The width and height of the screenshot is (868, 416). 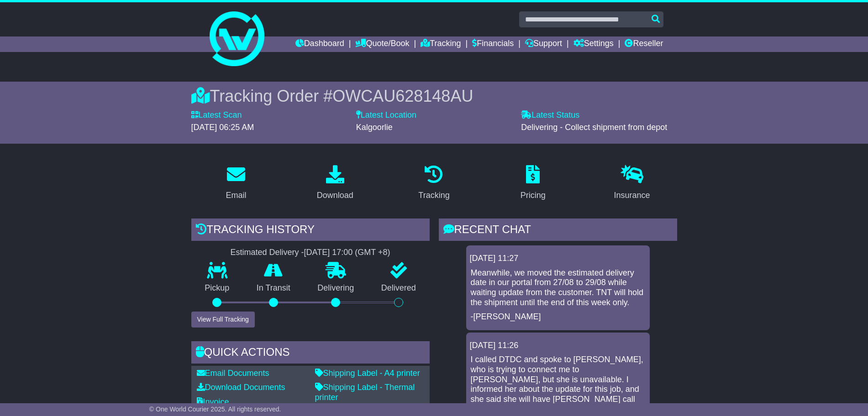 I want to click on a: Reseller, so click(x=643, y=44).